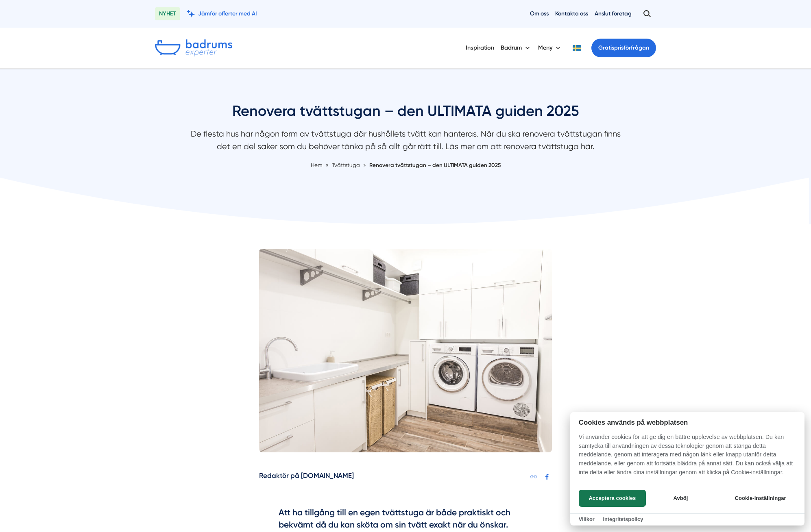  What do you see at coordinates (680, 499) in the screenshot?
I see `button: Avböj` at bounding box center [680, 499].